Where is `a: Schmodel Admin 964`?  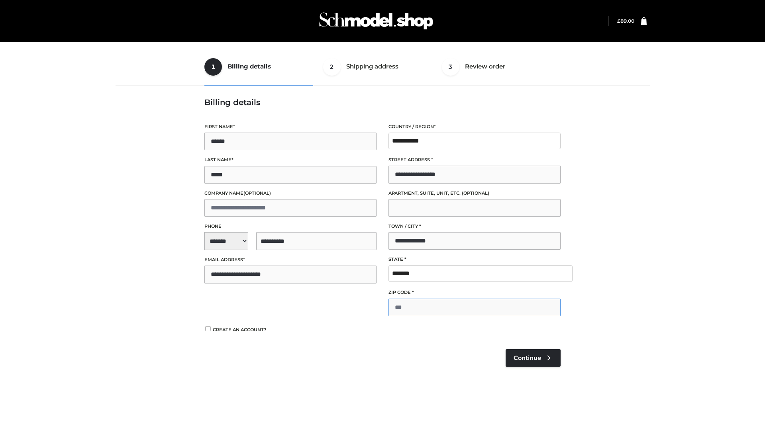 a: Schmodel Admin 964 is located at coordinates (376, 21).